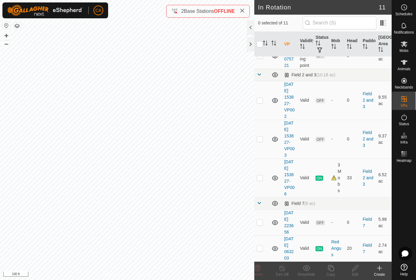  What do you see at coordinates (384, 222) in the screenshot?
I see `td: 5.98 ac` at bounding box center [384, 222].